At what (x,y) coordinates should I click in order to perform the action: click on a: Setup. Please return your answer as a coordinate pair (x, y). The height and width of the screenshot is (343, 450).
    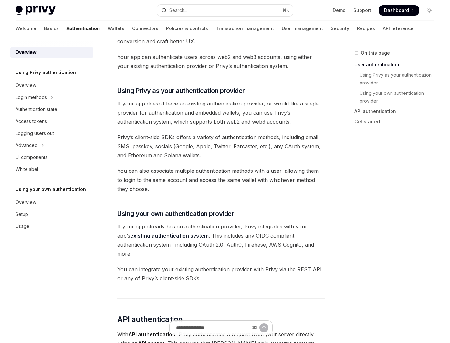
    Looking at the image, I should click on (52, 214).